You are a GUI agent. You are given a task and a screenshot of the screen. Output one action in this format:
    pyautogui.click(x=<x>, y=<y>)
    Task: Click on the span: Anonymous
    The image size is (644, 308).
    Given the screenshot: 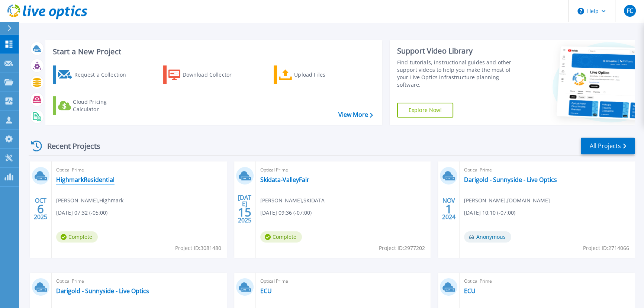 What is the action you would take?
    pyautogui.click(x=487, y=237)
    